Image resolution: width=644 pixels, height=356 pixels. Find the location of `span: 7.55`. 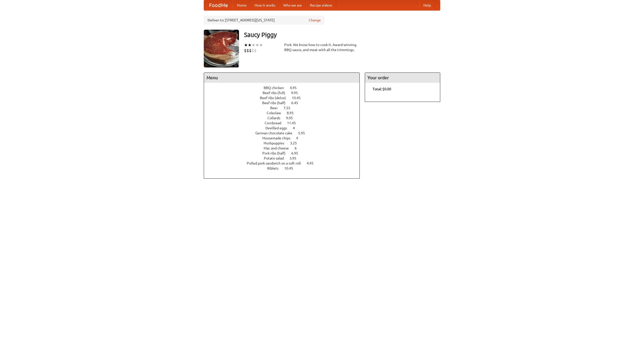

span: 7.55 is located at coordinates (289, 108).